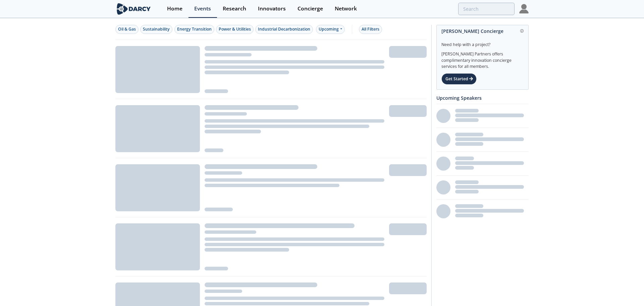 The width and height of the screenshot is (644, 306). I want to click on div: Network, so click(346, 8).